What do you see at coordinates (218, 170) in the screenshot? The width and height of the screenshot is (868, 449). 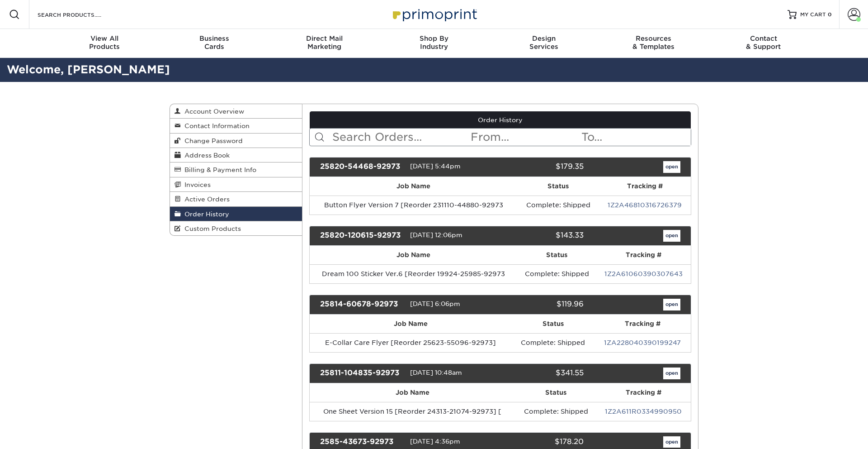 I see `span: Billing & Payment Info` at bounding box center [218, 170].